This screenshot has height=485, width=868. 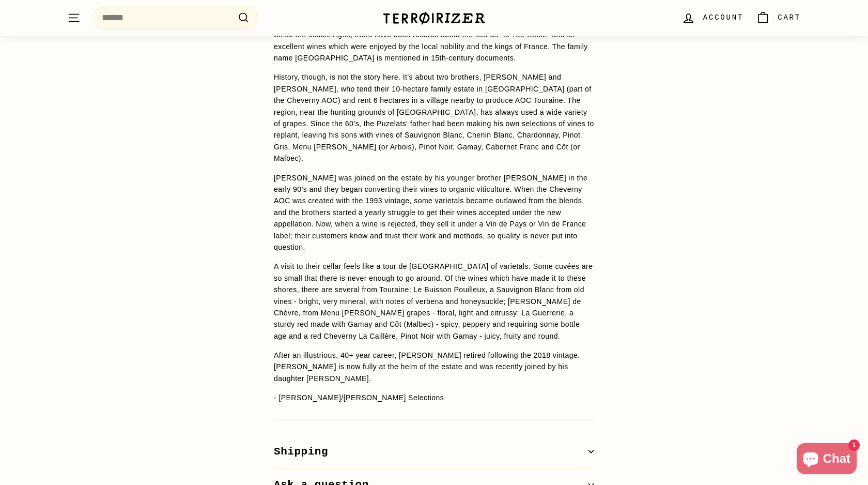 I want to click on inbox-online-store-chat: Shopify online store chat, so click(x=827, y=459).